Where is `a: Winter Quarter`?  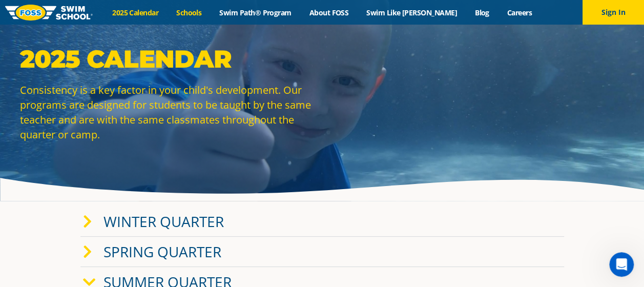 a: Winter Quarter is located at coordinates (164, 221).